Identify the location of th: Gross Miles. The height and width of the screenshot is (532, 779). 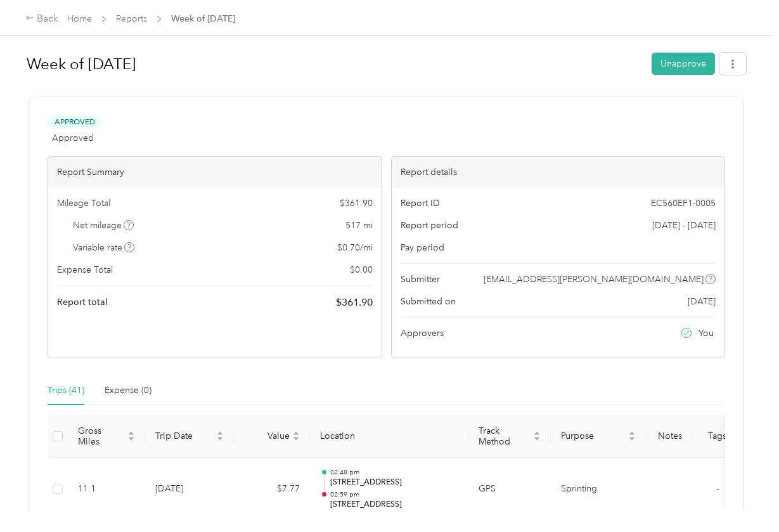
(107, 437).